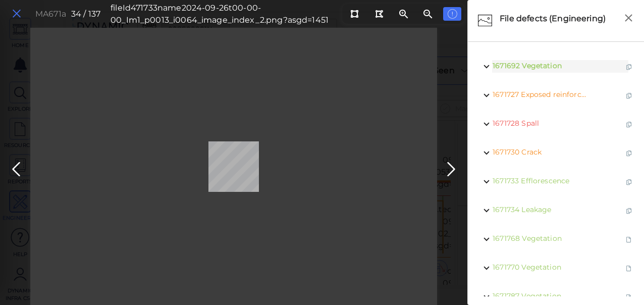 The height and width of the screenshot is (305, 644). Describe the element at coordinates (50, 14) in the screenshot. I see `div: MA671a` at that location.